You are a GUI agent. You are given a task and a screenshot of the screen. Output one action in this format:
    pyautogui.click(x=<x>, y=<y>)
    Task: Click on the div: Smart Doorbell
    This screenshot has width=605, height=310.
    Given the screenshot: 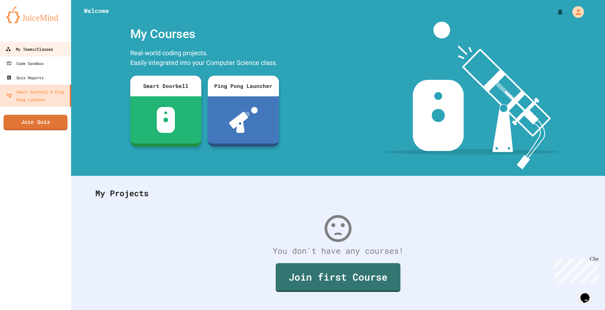 What is the action you would take?
    pyautogui.click(x=166, y=86)
    